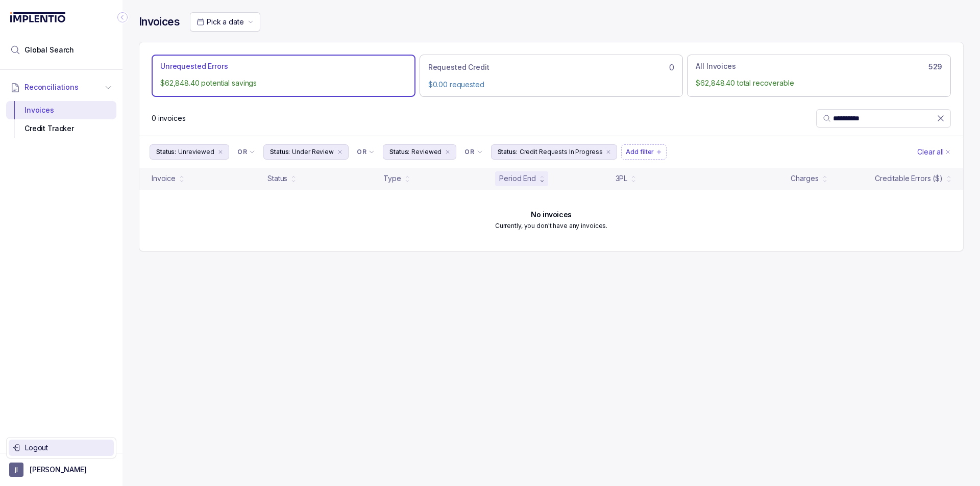 This screenshot has width=980, height=486. I want to click on button: Filter Chip Reviewed, so click(419, 152).